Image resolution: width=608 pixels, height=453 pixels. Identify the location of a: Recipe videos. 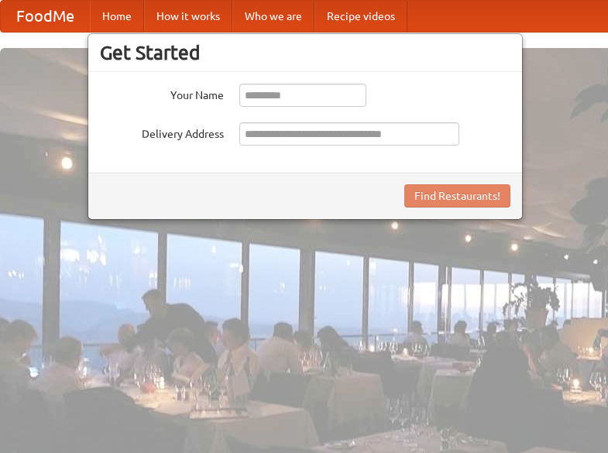
(361, 16).